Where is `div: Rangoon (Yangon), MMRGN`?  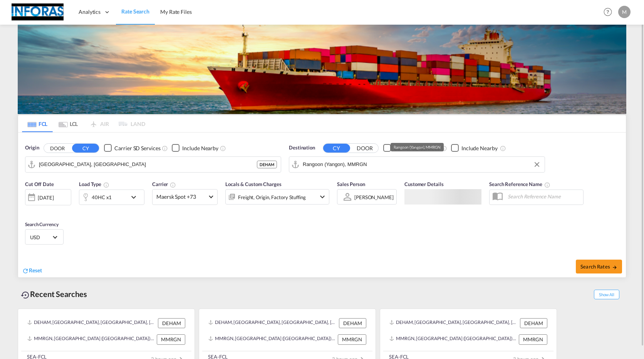
div: Rangoon (Yangon), MMRGN is located at coordinates (417, 147).